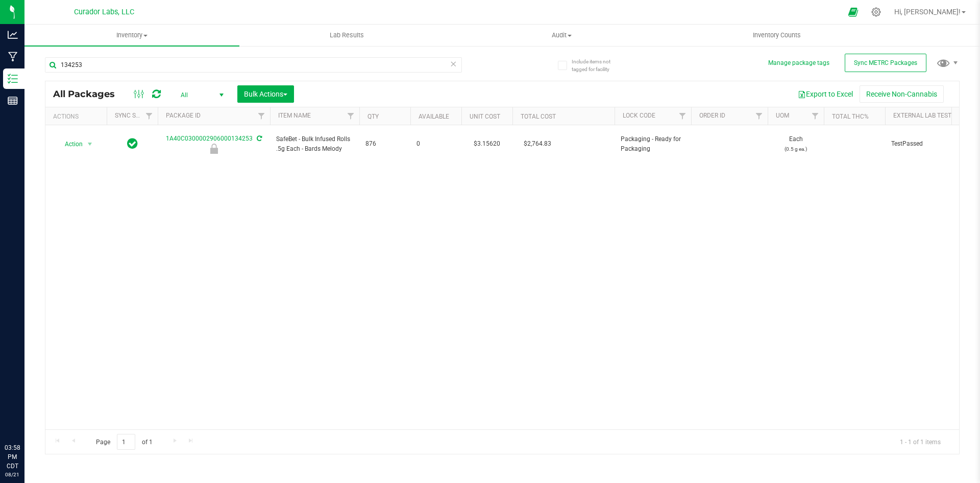 Image resolution: width=980 pixels, height=483 pixels. I want to click on a: Sync Status, so click(134, 115).